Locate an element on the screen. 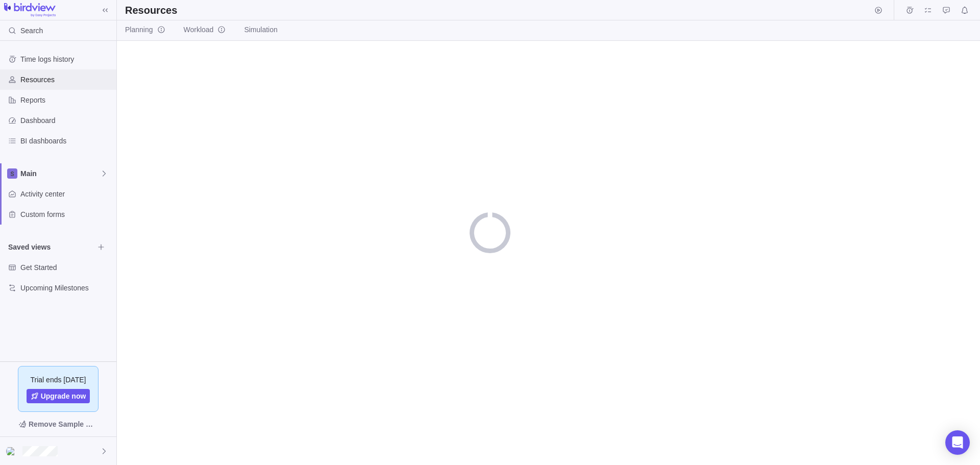  div: Open Intercom Messenger is located at coordinates (957, 442).